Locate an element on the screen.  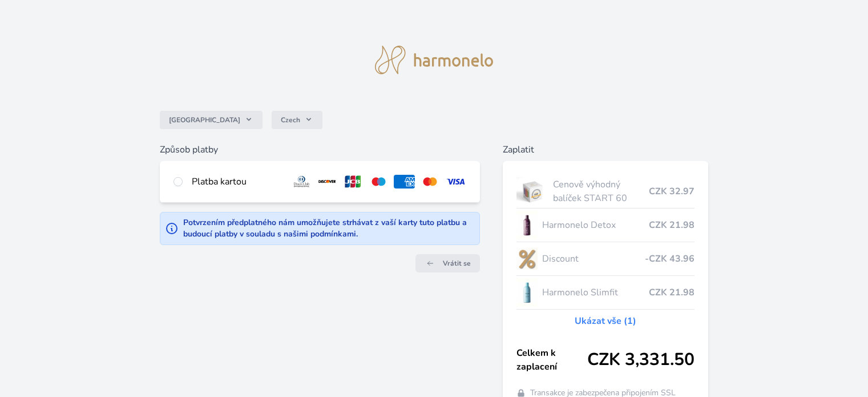
img: amex.svg is located at coordinates (404, 182).